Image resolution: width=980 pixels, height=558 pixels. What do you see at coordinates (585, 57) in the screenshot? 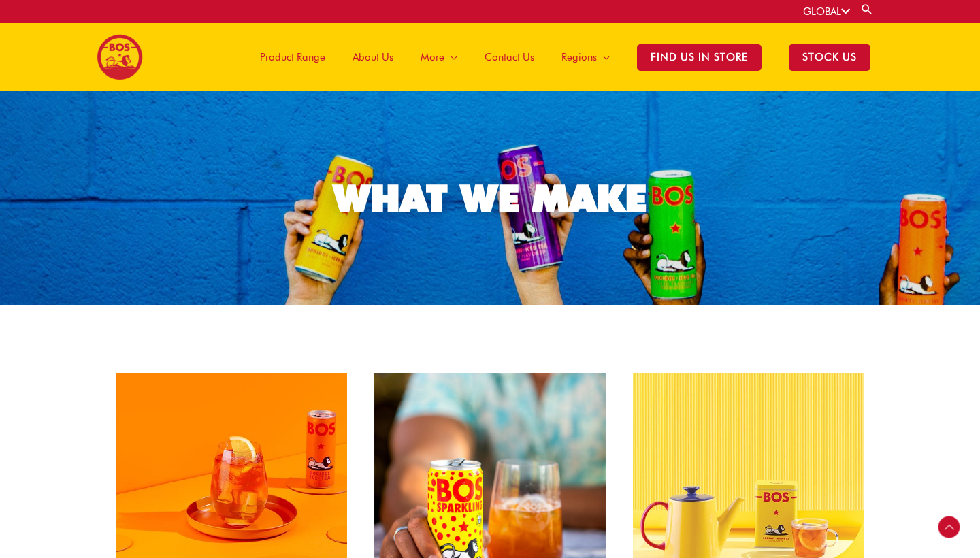
I see `a: Regions` at bounding box center [585, 57].